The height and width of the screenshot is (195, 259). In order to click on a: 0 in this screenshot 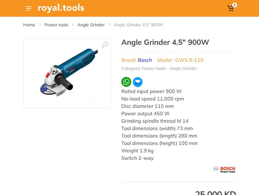, I will do `click(231, 8)`.